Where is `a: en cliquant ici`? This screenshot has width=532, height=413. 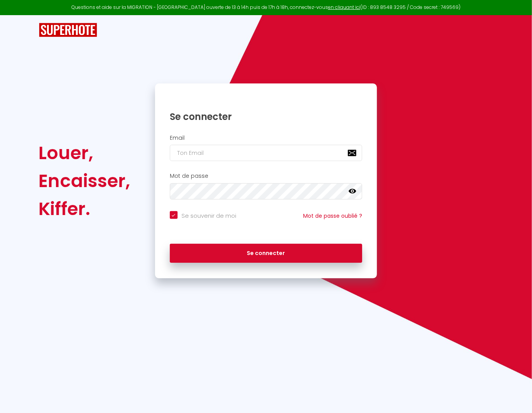
a: en cliquant ici is located at coordinates (344, 7).